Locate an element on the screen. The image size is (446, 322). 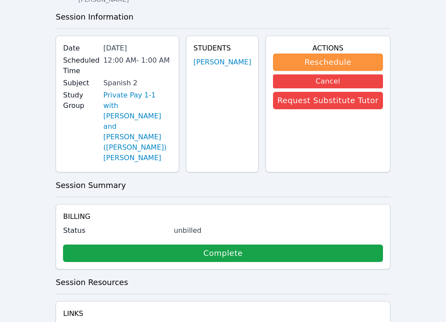
h4: Actions is located at coordinates (328, 48).